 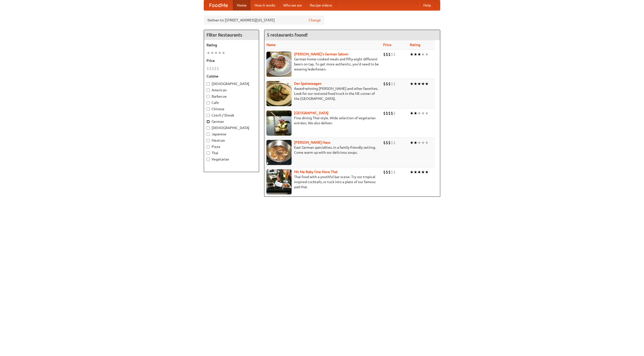 I want to click on input: Japanese, so click(x=208, y=134).